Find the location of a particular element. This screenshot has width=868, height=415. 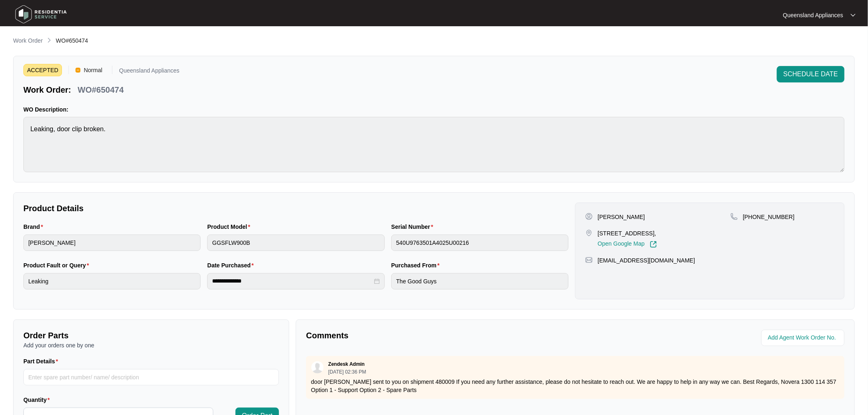

input: Product Fault or Query is located at coordinates (112, 281).